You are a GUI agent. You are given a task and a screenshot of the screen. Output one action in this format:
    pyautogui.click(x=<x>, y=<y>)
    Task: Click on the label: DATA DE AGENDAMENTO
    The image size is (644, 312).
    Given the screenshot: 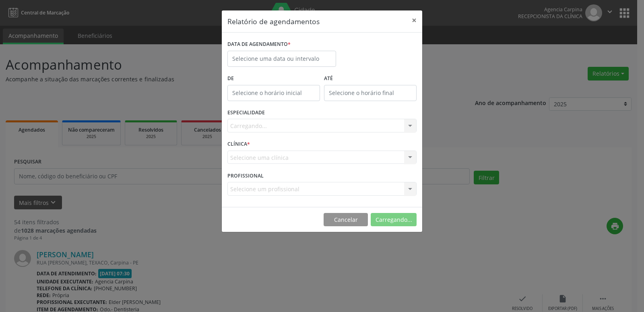 What is the action you would take?
    pyautogui.click(x=259, y=44)
    